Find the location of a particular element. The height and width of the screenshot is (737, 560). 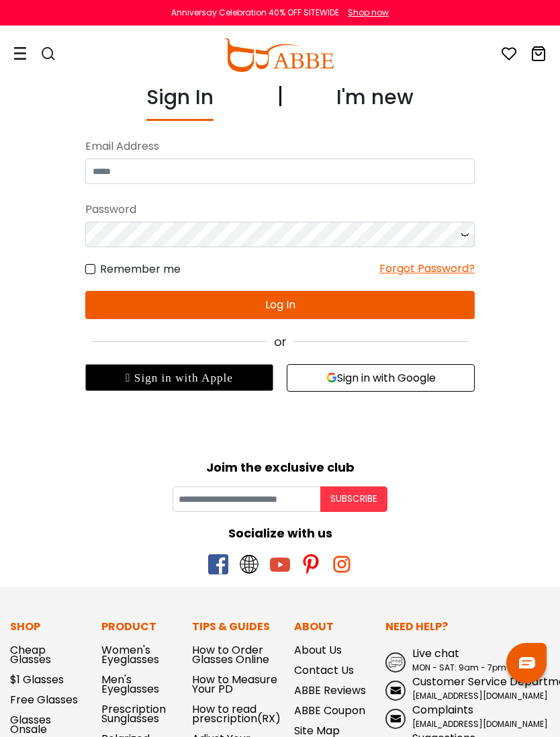

button: Subscribe is located at coordinates (354, 500).